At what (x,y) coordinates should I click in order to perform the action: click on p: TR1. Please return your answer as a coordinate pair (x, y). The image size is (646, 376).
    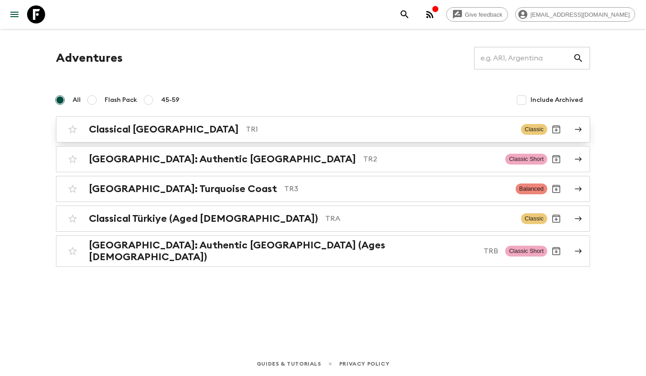
    Looking at the image, I should click on (380, 129).